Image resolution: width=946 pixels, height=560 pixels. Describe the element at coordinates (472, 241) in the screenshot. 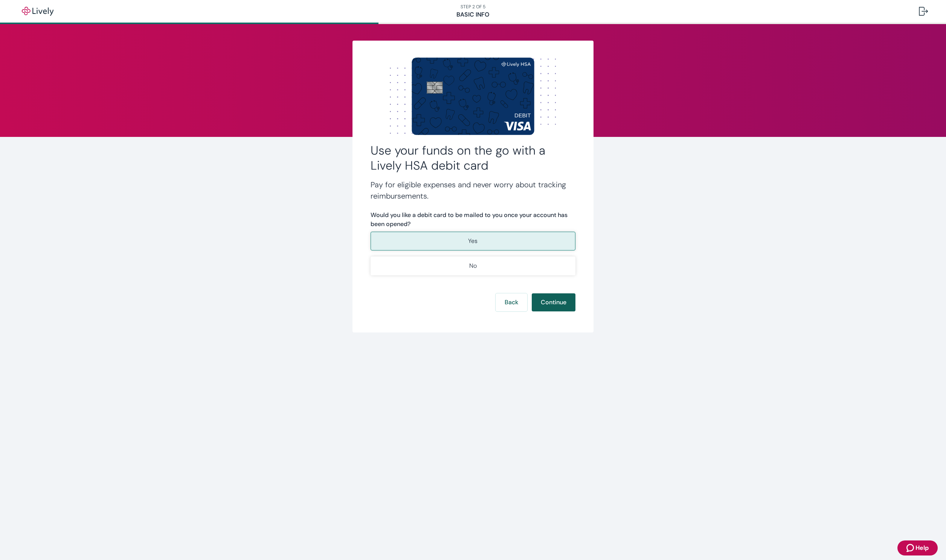

I see `p: Yes` at that location.